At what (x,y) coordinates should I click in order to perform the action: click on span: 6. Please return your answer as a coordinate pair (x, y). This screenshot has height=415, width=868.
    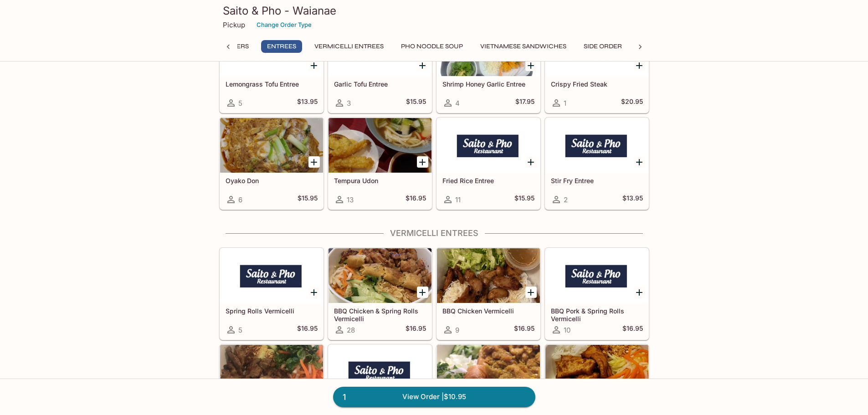
    Looking at the image, I should click on (240, 200).